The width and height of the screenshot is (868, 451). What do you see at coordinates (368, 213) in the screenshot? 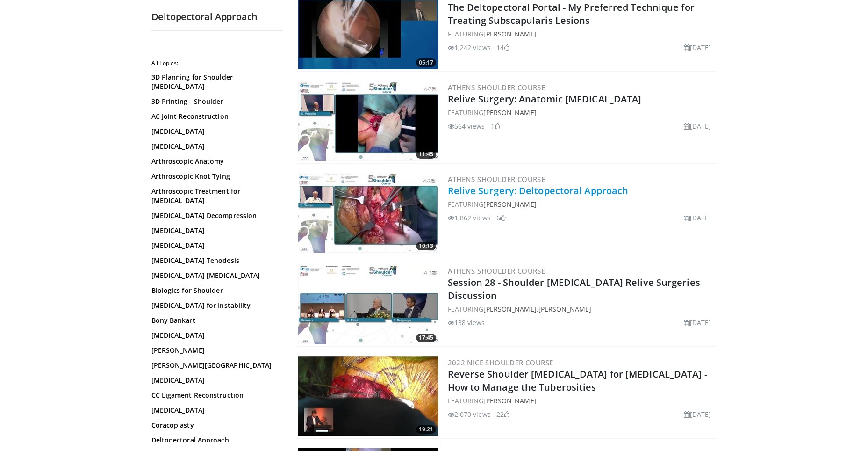
I see `img: 1dff6d1c-f876-4dc3-bbc1-4abc73bec94e.300x170_q85_crop-smart_upscale.jpg` at bounding box center [368, 213].